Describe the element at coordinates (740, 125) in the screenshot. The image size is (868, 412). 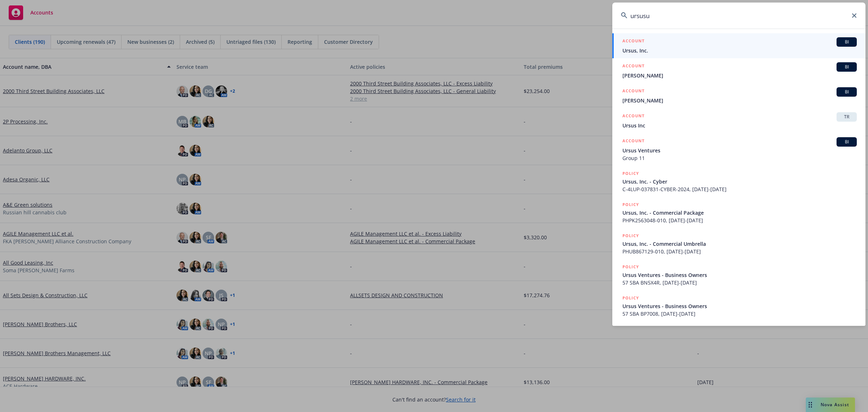
I see `span: Ursus Inc` at that location.